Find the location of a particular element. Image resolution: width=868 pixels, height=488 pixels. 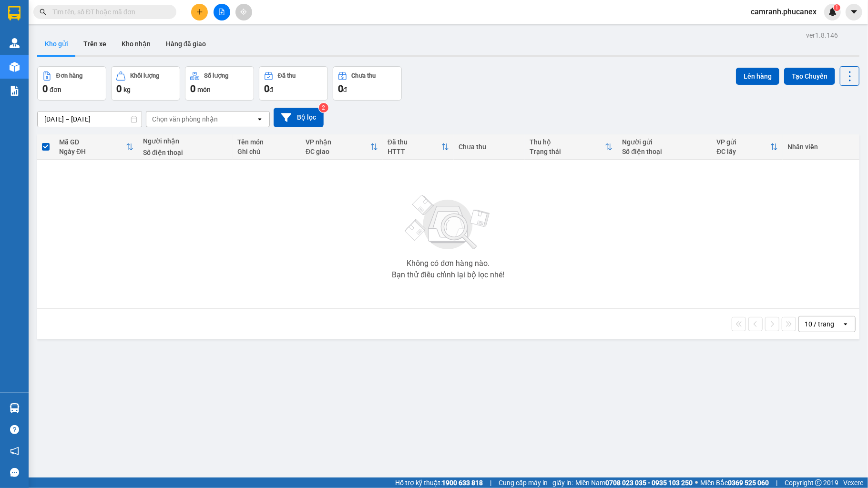

button: aim is located at coordinates (243, 12).